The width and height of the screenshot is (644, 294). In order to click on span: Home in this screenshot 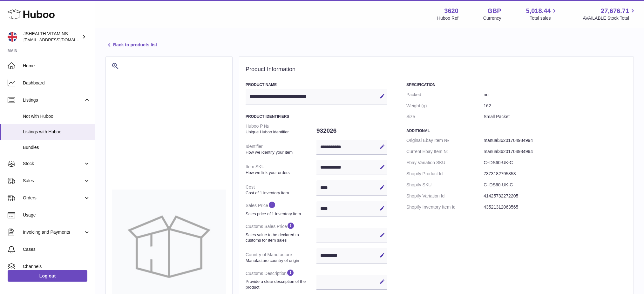, I will do `click(57, 66)`.